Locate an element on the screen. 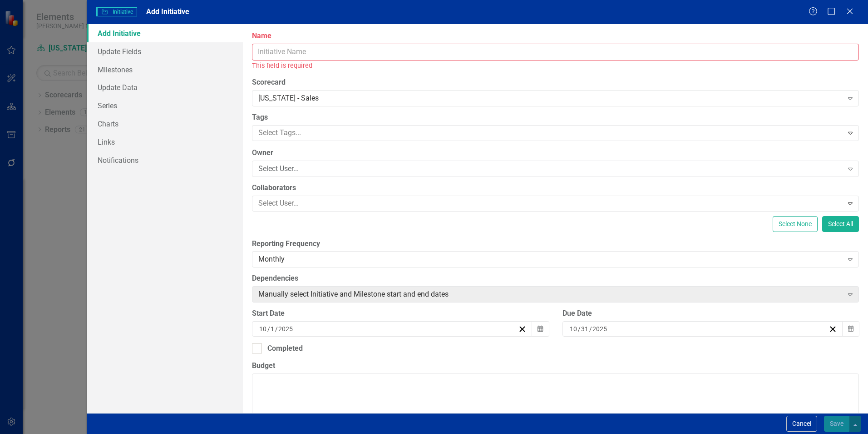 The height and width of the screenshot is (434, 868). div: Select User... is located at coordinates (550, 168).